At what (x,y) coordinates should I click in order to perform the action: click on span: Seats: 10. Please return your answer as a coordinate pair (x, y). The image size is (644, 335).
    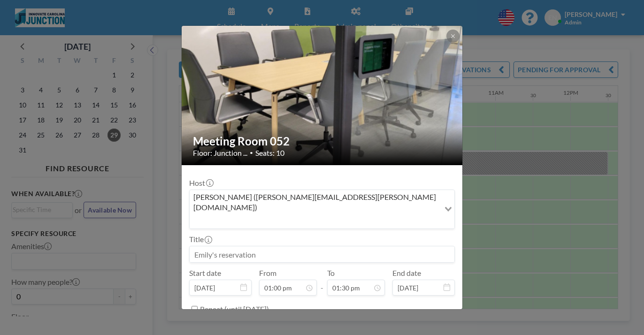
    Looking at the image, I should click on (270, 153).